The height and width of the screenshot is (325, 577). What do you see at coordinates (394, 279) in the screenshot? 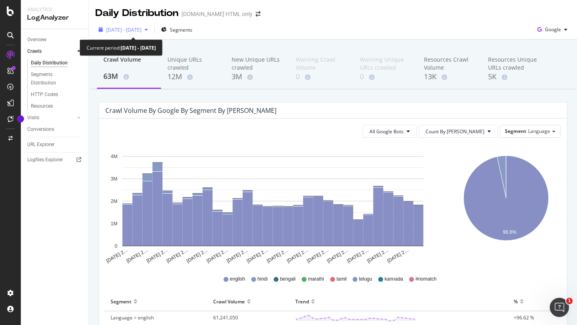
I see `span: kannada` at bounding box center [394, 279].